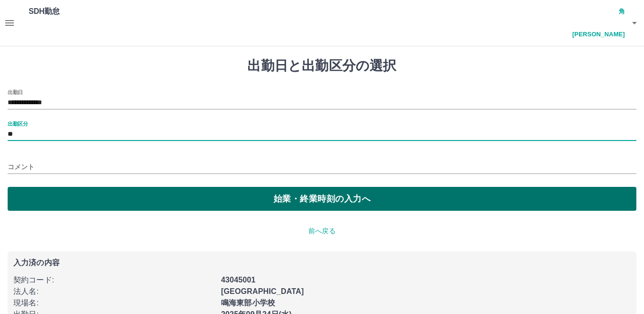 The height and width of the screenshot is (314, 644). What do you see at coordinates (18, 124) in the screenshot?
I see `label: 出勤区分` at bounding box center [18, 124].